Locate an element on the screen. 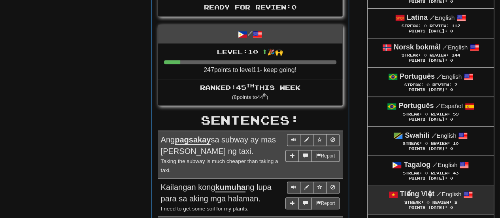 The image size is (500, 218). li: 247 points to level 11 - keep going! is located at coordinates (250, 61).